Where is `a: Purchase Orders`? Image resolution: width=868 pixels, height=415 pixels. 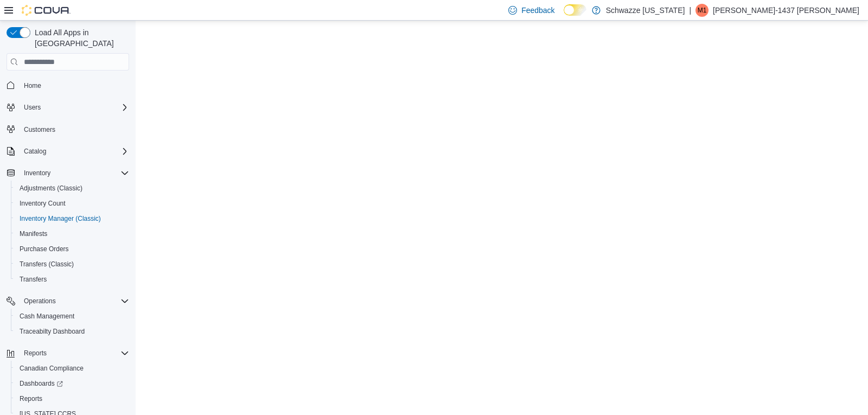
a: Purchase Orders is located at coordinates (44, 249).